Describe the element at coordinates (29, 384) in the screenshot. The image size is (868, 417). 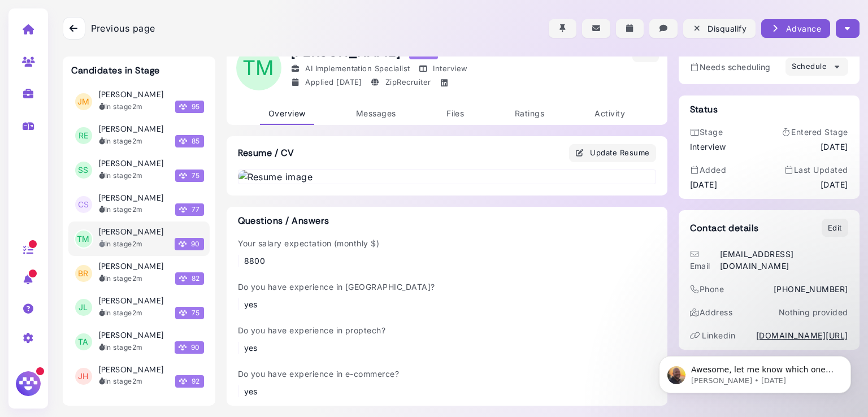
I see `img: Megan` at that location.